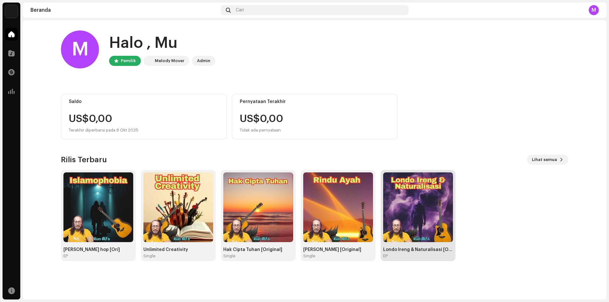  Describe the element at coordinates (204, 61) in the screenshot. I see `div: Admin` at that location.